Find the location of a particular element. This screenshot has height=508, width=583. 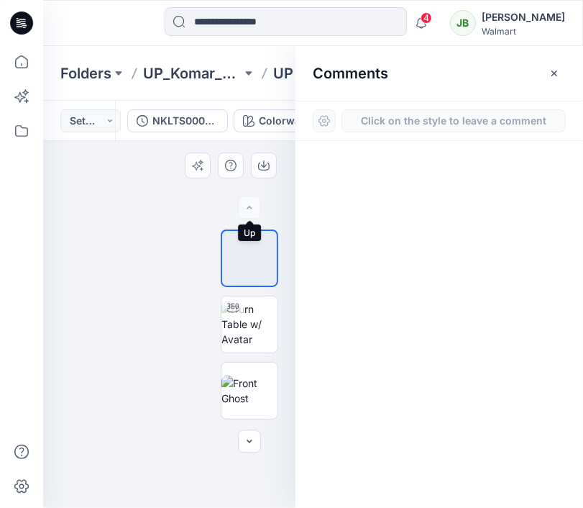

div: JB is located at coordinates (463, 23).